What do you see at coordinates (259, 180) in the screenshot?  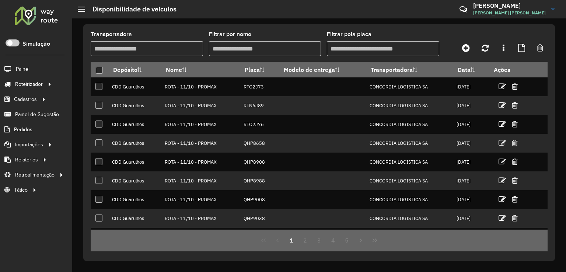 I see `td: QHP8988` at bounding box center [259, 180].